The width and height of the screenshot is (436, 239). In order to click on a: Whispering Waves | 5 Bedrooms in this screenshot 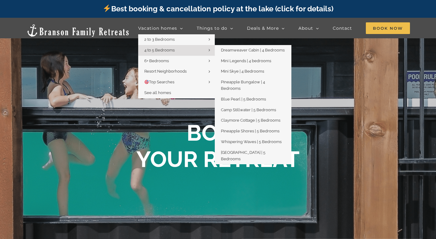, I will do `click(253, 142)`.